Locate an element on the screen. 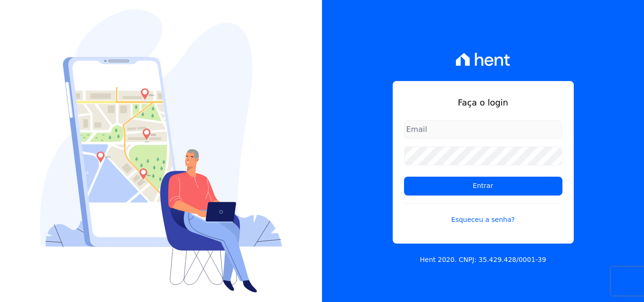 The width and height of the screenshot is (644, 302). a: Esqueceu a senha? is located at coordinates (483, 214).